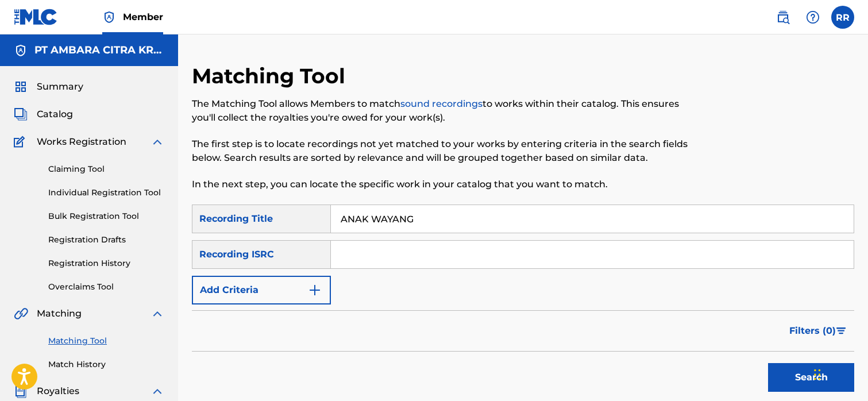 This screenshot has width=868, height=401. What do you see at coordinates (272, 76) in the screenshot?
I see `h2: Matching Tool` at bounding box center [272, 76].